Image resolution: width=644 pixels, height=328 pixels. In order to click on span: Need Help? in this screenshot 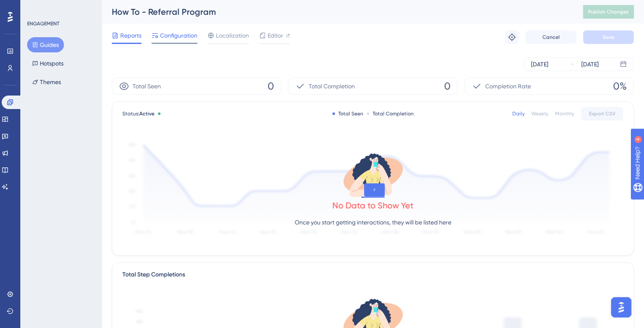, I will do `click(36, 7)`.